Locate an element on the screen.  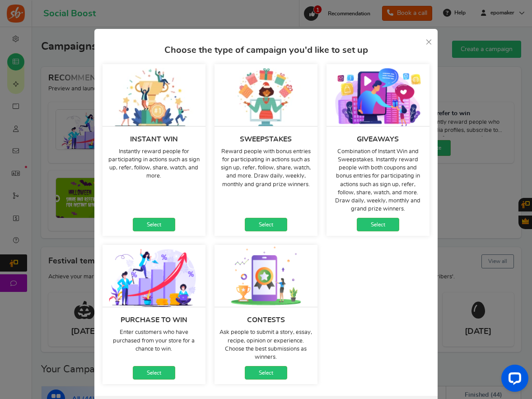
h4: Sweepstakes is located at coordinates (265, 139).